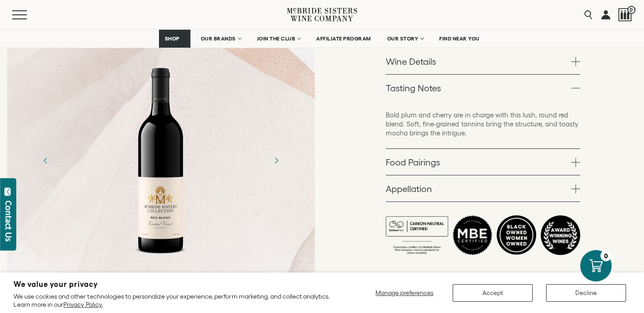  What do you see at coordinates (405, 293) in the screenshot?
I see `button: Manage preferences` at bounding box center [405, 293].